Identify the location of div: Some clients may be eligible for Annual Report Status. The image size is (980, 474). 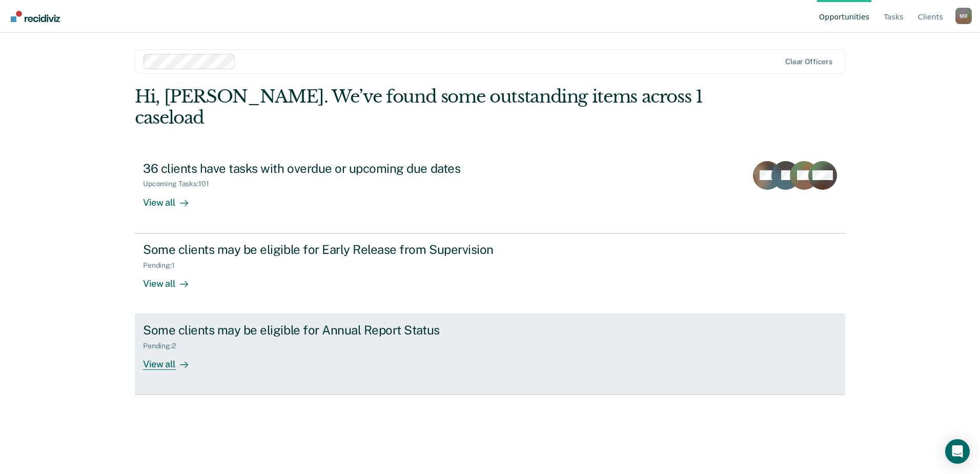
(323, 330).